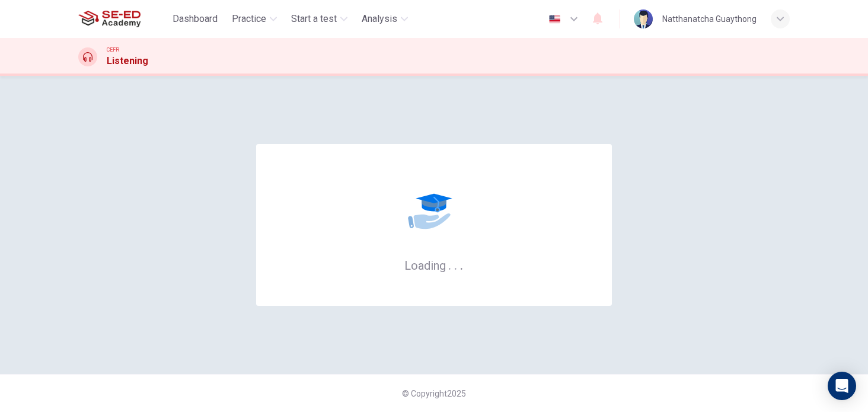 This screenshot has width=868, height=412. I want to click on img: en, so click(555, 19).